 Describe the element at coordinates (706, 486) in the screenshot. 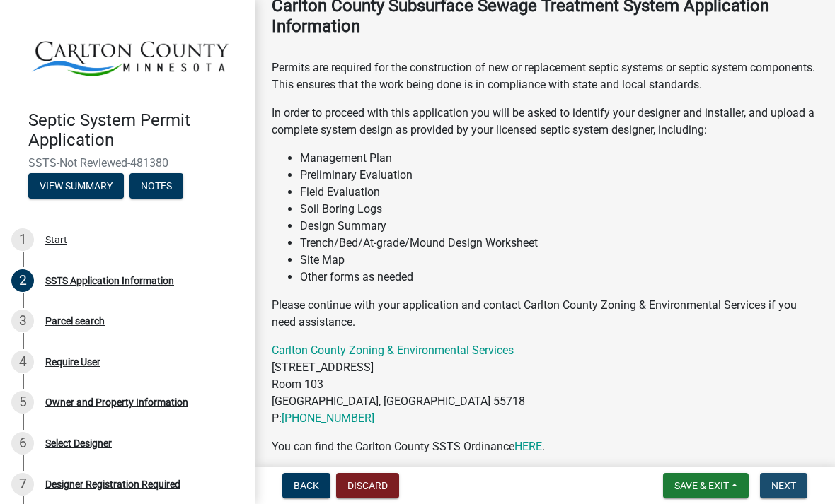

I see `button: Save & Exit` at that location.